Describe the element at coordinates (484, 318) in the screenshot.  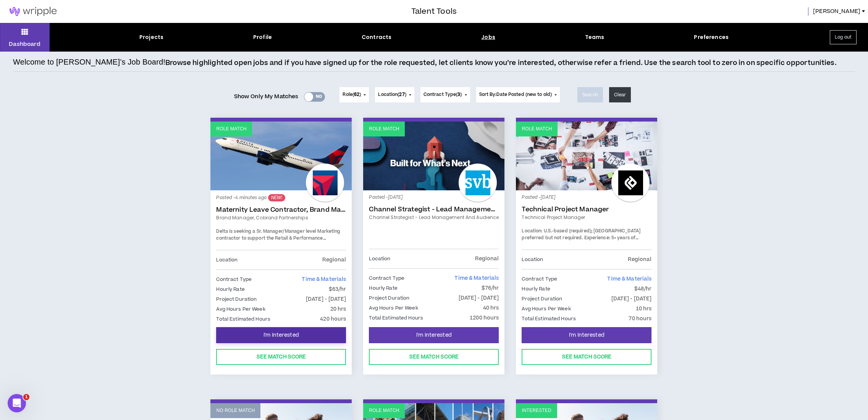
I see `p: 1200 hours` at that location.